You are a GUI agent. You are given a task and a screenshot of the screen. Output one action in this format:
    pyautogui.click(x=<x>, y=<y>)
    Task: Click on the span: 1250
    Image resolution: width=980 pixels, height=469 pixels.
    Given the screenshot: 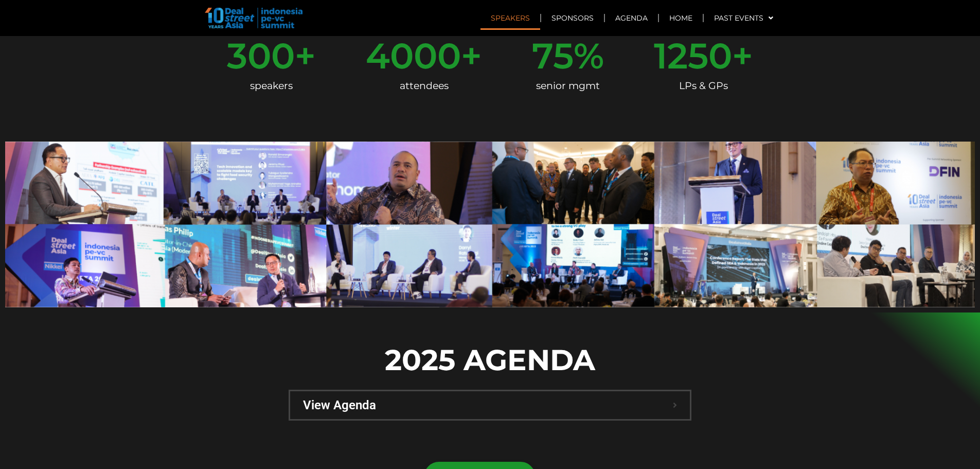 What is the action you would take?
    pyautogui.click(x=693, y=56)
    